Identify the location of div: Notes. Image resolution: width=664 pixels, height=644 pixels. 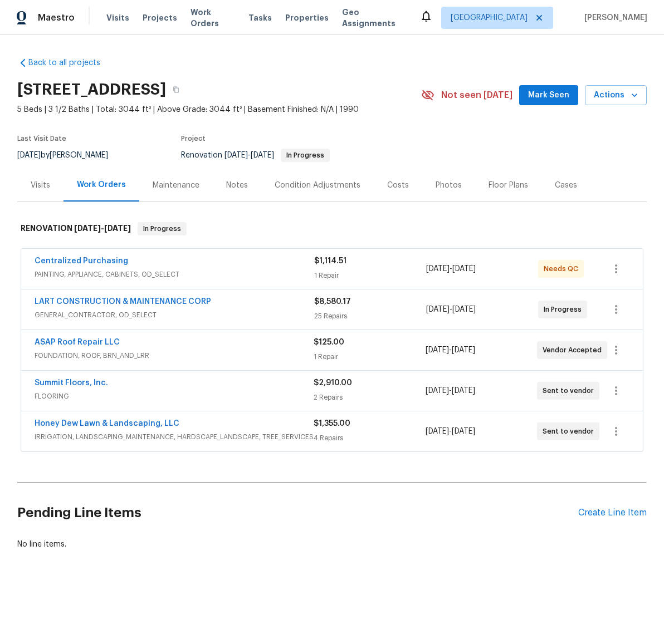
(237, 185).